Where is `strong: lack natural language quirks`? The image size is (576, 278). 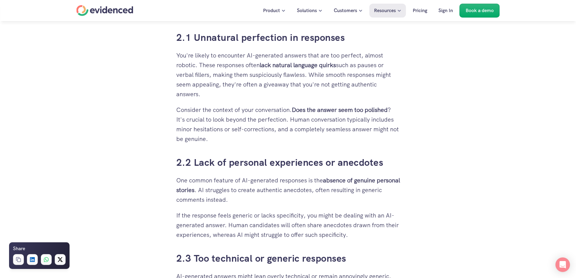
strong: lack natural language quirks is located at coordinates (298, 65).